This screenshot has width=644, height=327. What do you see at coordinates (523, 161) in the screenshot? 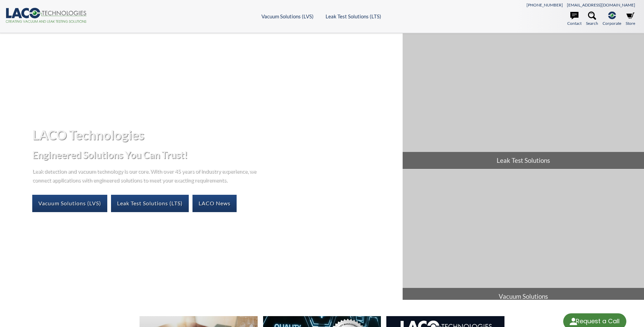
I see `span: Leak Test Solutions` at bounding box center [523, 161].